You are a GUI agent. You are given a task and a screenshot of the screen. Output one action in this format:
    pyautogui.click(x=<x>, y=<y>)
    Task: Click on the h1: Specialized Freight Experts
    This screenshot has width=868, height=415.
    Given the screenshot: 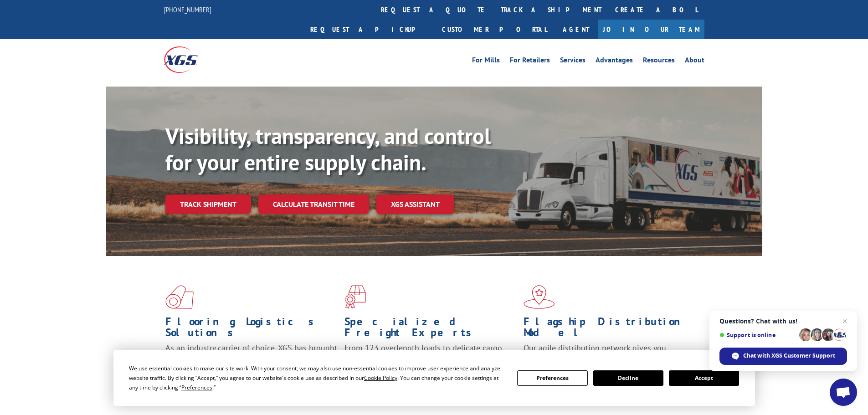 What is the action you would take?
    pyautogui.click(x=430, y=330)
    